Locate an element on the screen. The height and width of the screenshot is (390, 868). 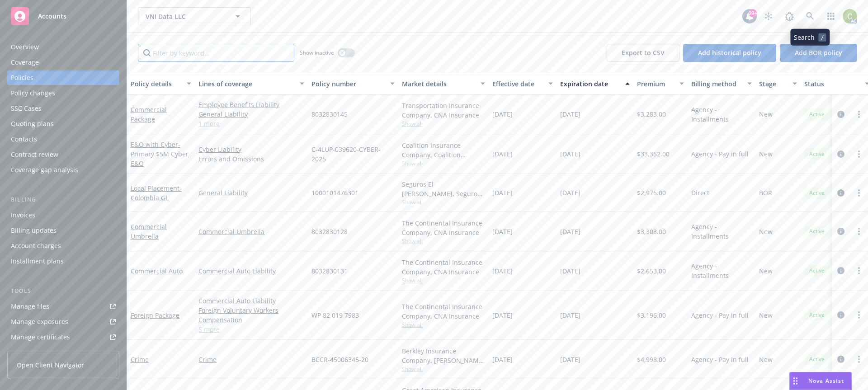
span: Show inactive is located at coordinates (317, 52).